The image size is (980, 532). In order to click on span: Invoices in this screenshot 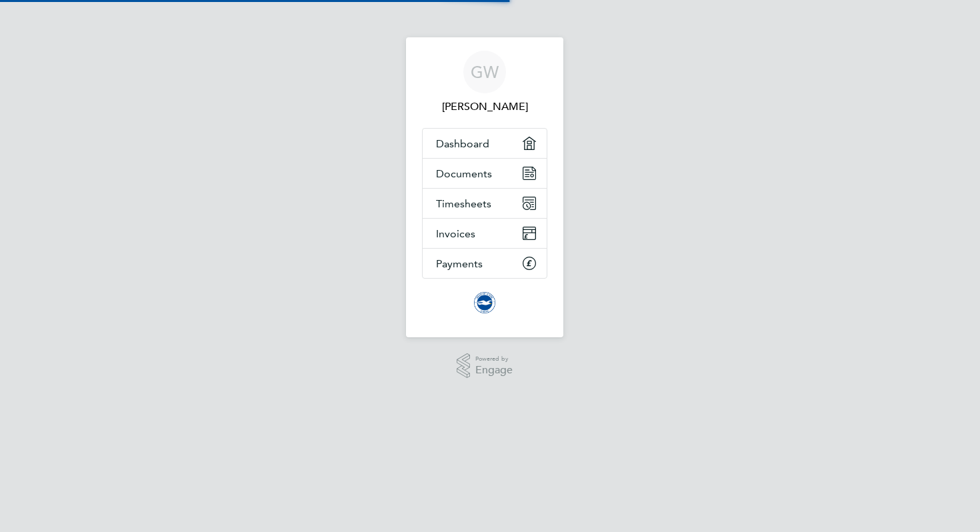, I will do `click(455, 233)`.